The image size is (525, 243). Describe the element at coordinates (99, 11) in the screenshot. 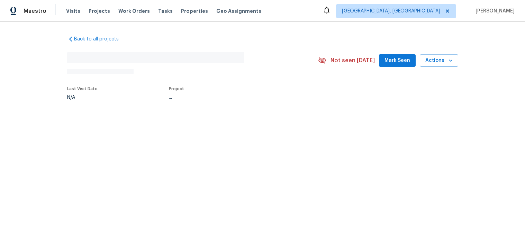

I see `span: Projects` at that location.